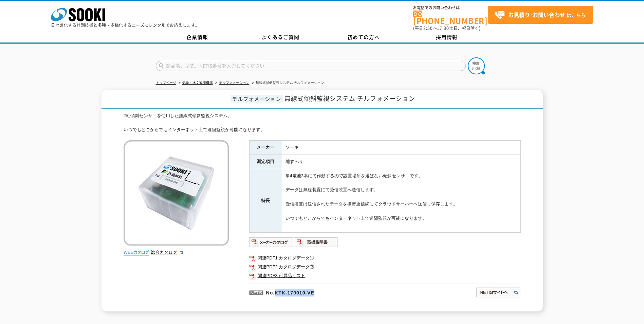 The height and width of the screenshot is (324, 644). Describe the element at coordinates (363, 37) in the screenshot. I see `span: 初めての方へ` at that location.